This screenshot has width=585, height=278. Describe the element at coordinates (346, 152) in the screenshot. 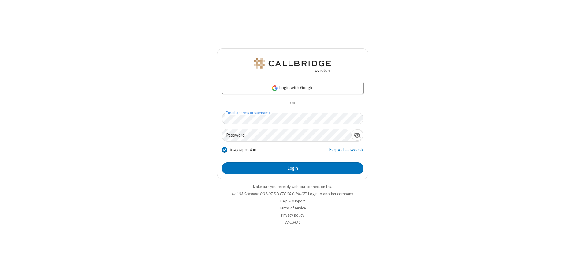

I see `a: Forgot Password?` at that location.